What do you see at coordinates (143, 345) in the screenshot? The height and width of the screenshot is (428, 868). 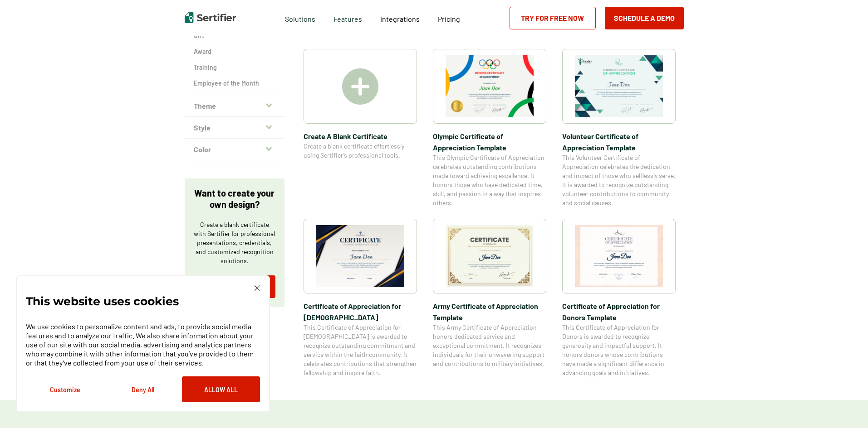 I see `p: We use cookies to personalize content and ads, to provide social media features and to analyze ou...` at bounding box center [143, 345].